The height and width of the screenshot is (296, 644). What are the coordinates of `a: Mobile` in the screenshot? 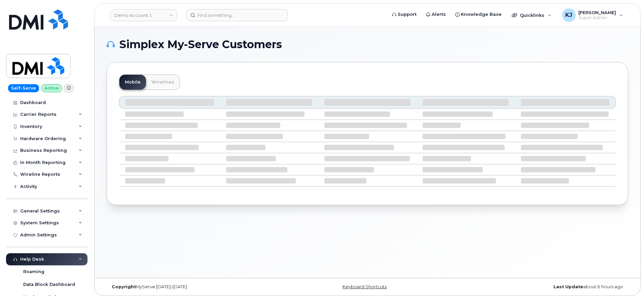 It's located at (132, 82).